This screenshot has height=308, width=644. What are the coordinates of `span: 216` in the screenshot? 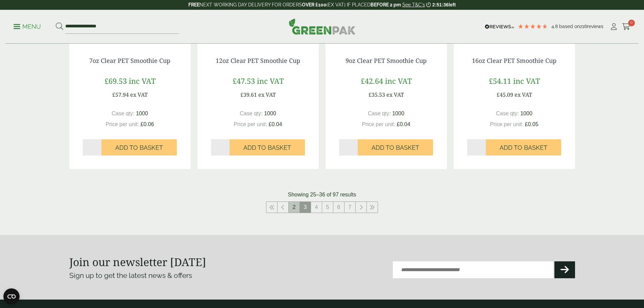 It's located at (583, 27).